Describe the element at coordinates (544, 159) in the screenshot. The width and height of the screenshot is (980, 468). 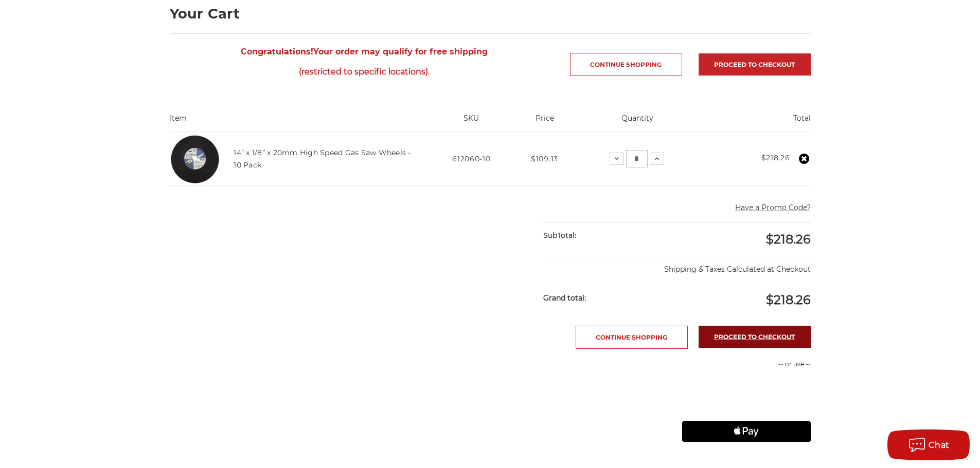
I see `span: $109.13` at that location.